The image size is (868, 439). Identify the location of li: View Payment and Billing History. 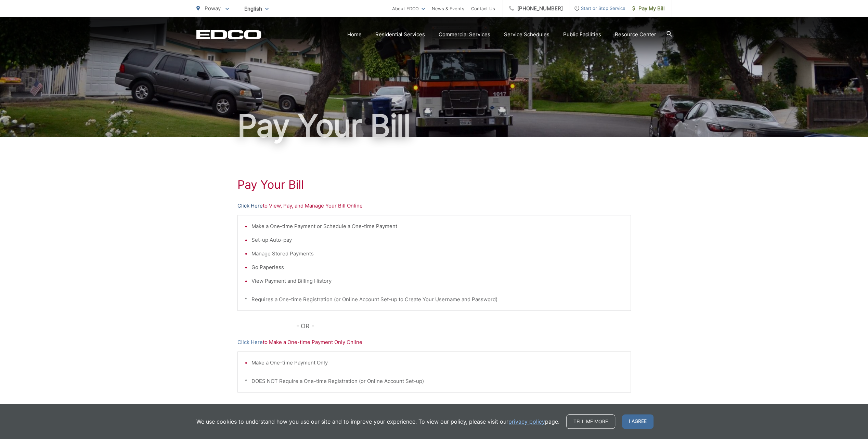
(438, 281).